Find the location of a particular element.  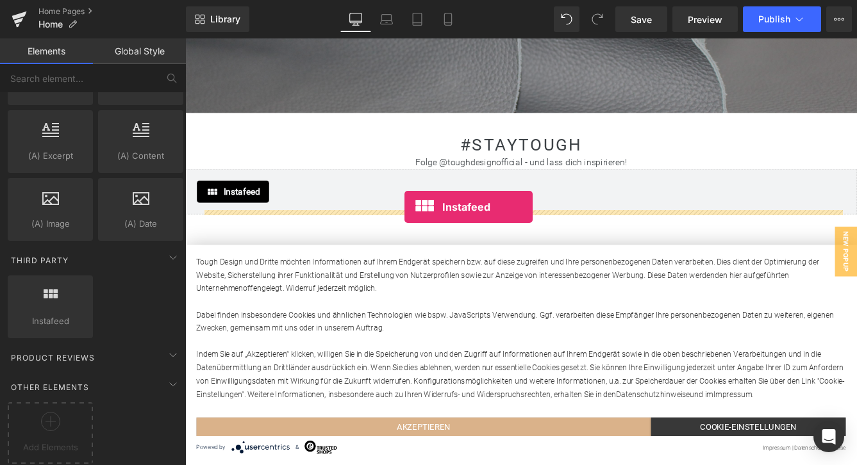

div: Open Intercom Messenger is located at coordinates (829, 437).